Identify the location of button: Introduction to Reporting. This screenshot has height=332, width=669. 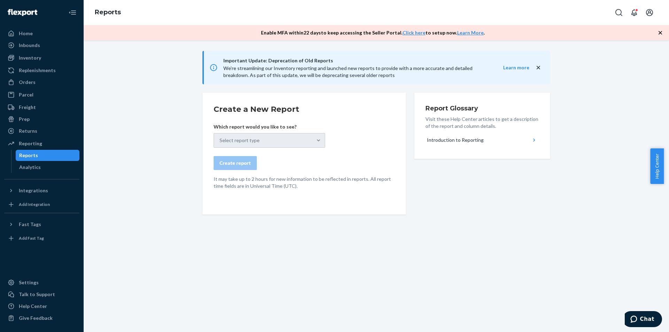
(482, 140).